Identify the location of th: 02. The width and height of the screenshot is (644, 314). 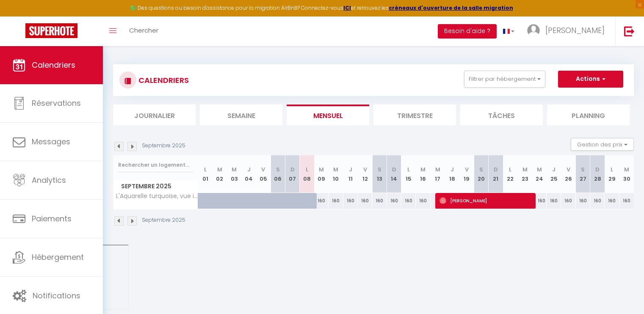
(219, 174).